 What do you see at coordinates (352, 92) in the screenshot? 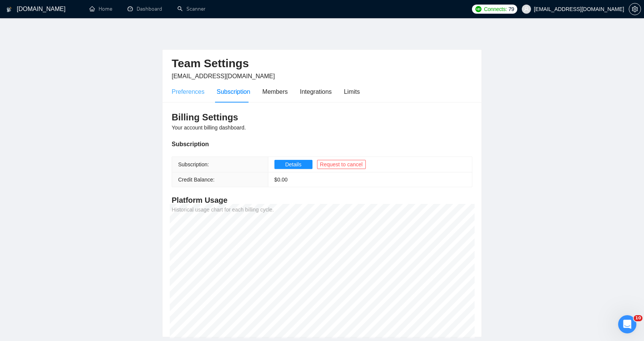
I see `div: Limits` at bounding box center [352, 92].